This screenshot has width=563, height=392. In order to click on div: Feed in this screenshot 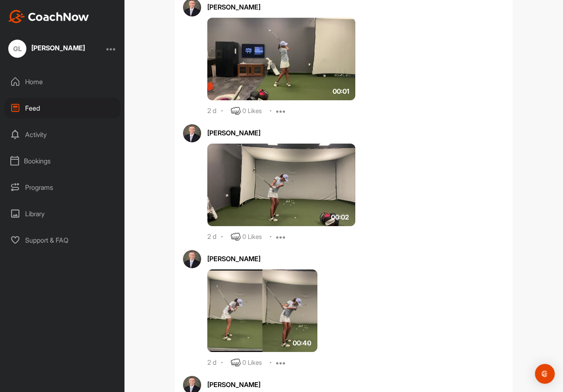, I will do `click(63, 108)`.